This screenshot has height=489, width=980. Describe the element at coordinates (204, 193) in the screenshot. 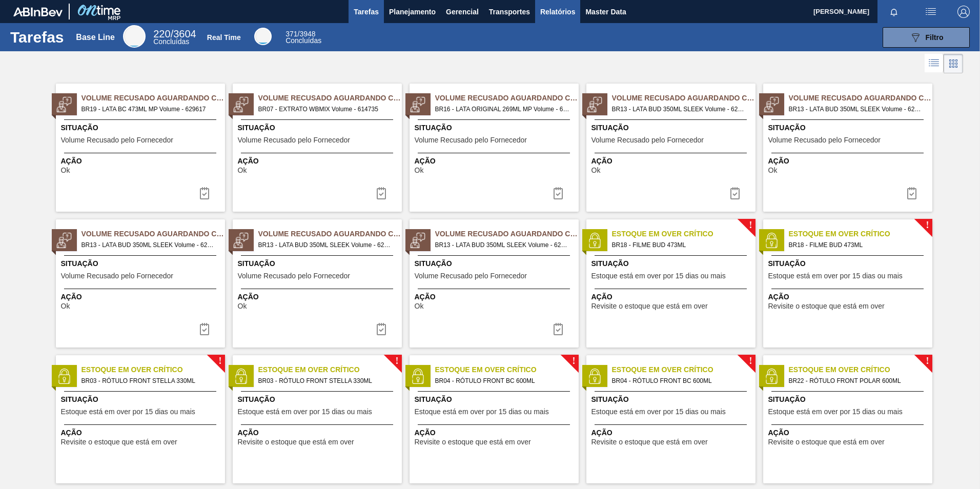

I see `div: Completar tarefa: 30375225` at that location.